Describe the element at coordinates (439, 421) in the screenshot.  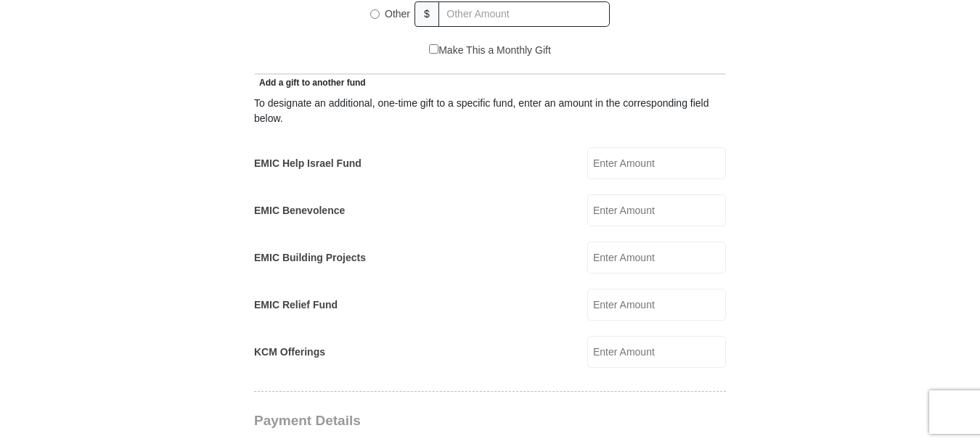
I see `h3: Payment Details` at that location.